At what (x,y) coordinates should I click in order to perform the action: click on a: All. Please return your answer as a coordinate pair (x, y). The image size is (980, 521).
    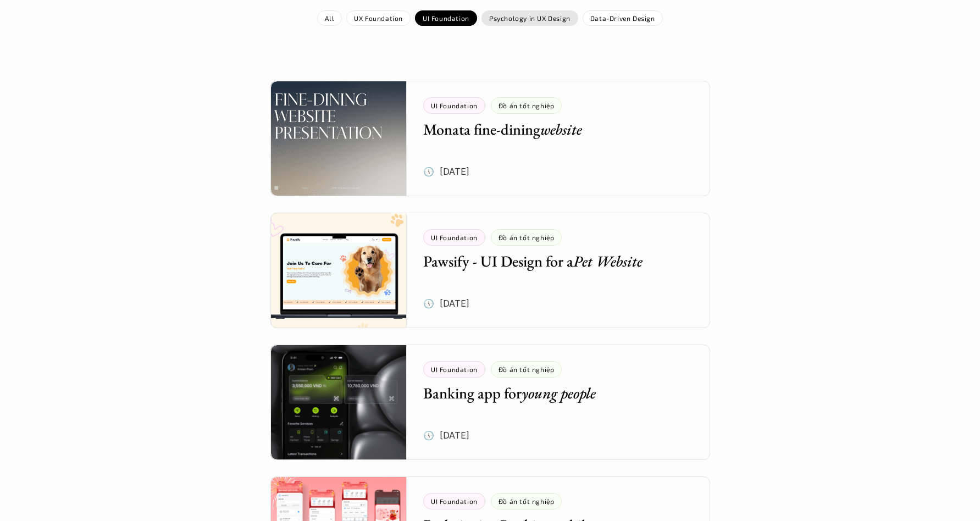
    Looking at the image, I should click on (329, 18).